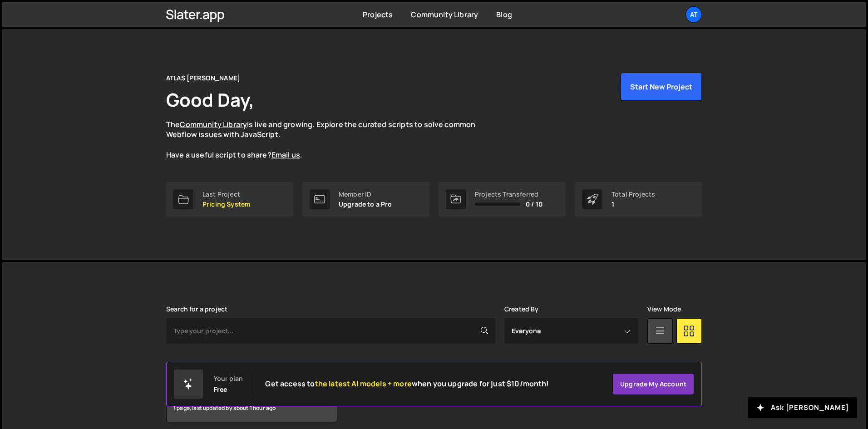 The height and width of the screenshot is (429, 868). Describe the element at coordinates (522, 309) in the screenshot. I see `label: Created By` at that location.